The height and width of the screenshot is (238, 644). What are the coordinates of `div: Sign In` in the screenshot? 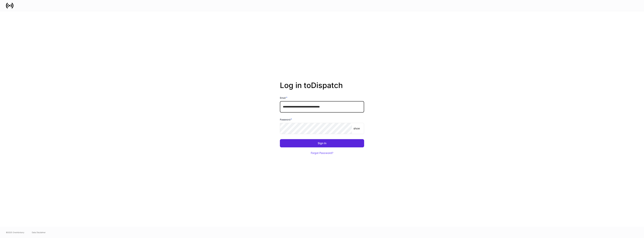 It's located at (322, 143).